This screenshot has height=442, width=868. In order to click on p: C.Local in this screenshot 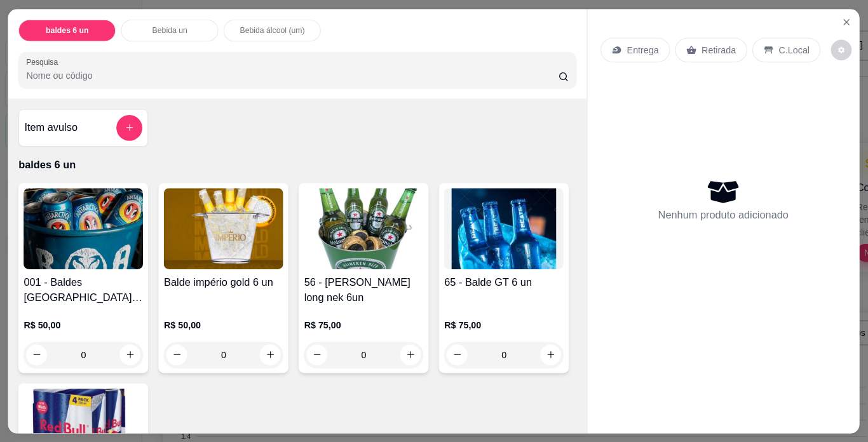, I will do `click(794, 49)`.